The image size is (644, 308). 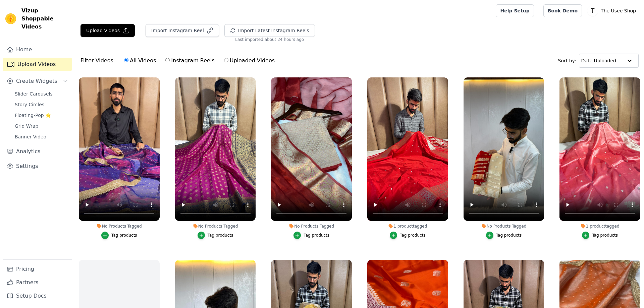 I want to click on span: Banner Video, so click(x=30, y=137).